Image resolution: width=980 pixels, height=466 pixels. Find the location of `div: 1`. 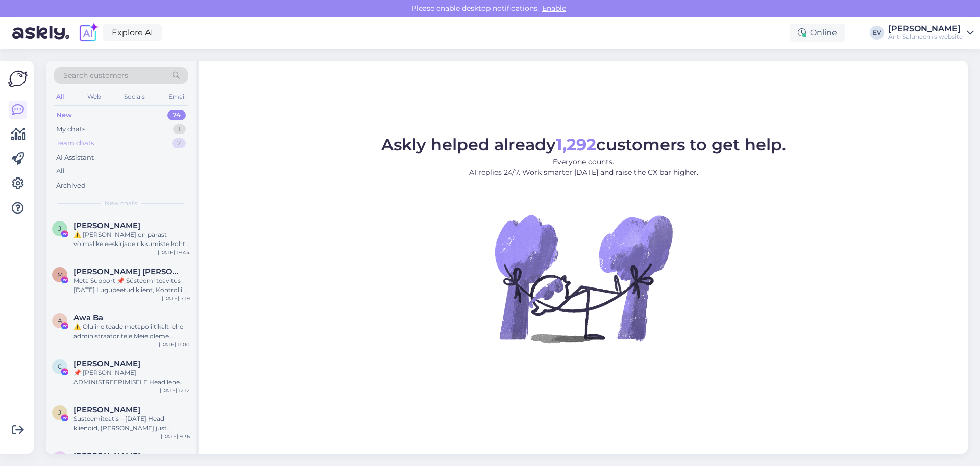

div: 1 is located at coordinates (179, 129).